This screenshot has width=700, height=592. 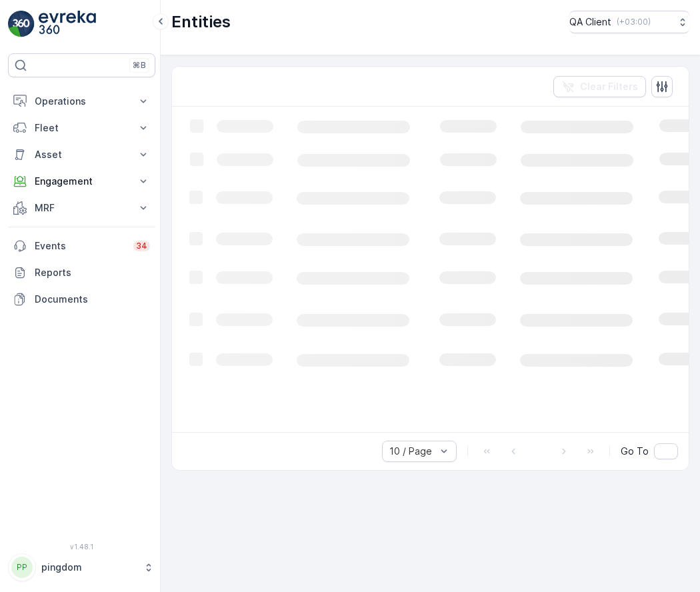 What do you see at coordinates (81, 208) in the screenshot?
I see `p: MRF` at bounding box center [81, 208].